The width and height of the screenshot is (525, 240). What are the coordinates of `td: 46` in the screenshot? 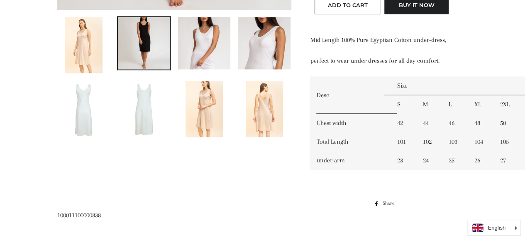 It's located at (455, 123).